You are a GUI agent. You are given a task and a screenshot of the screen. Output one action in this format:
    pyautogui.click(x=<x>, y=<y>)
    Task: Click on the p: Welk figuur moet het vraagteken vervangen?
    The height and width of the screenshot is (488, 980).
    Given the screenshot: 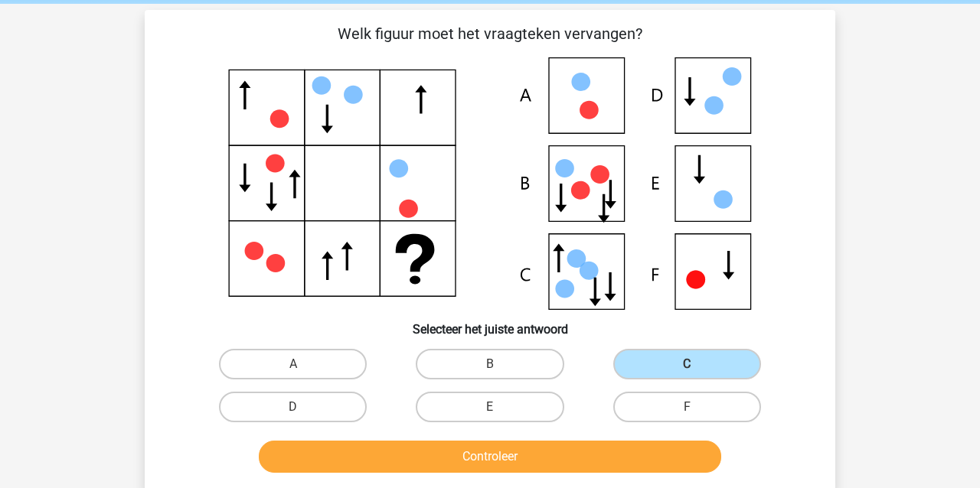 What is the action you would take?
    pyautogui.click(x=490, y=34)
    